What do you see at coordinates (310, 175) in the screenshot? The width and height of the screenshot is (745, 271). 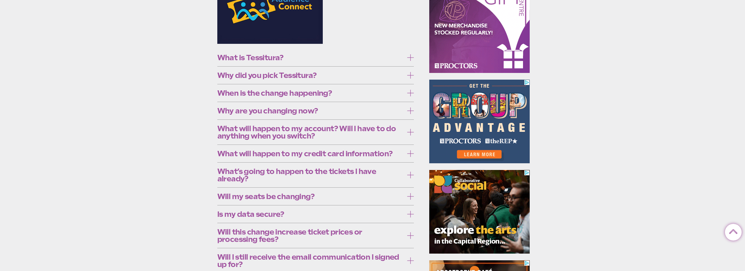 I see `span: What’s going to happen to the tickets I have already?` at bounding box center [310, 175].